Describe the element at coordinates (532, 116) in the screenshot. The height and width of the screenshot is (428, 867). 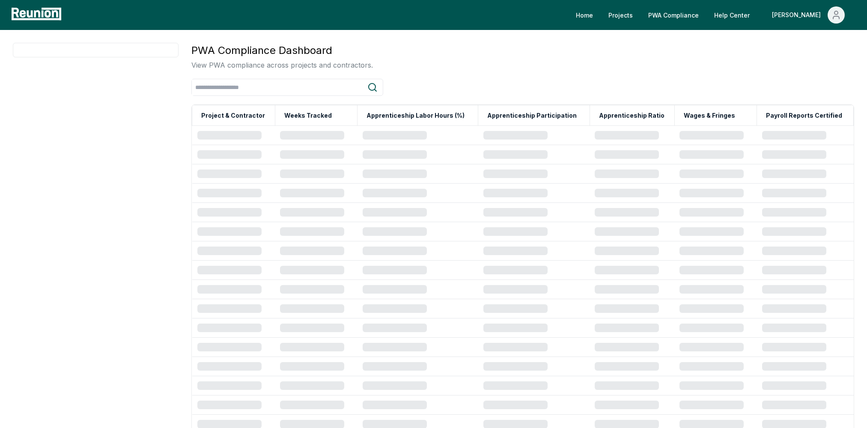
I see `button: Apprenticeship Participation` at that location.